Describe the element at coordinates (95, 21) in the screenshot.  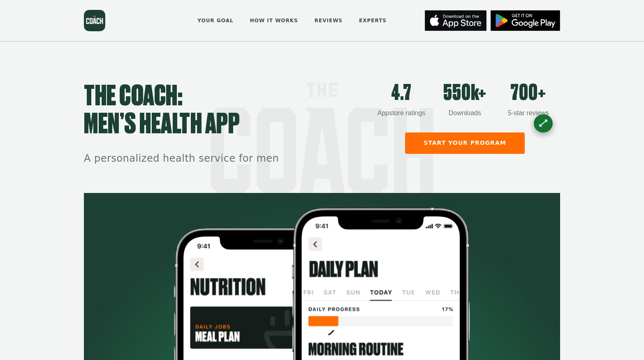
I see `img: the coach logo` at that location.